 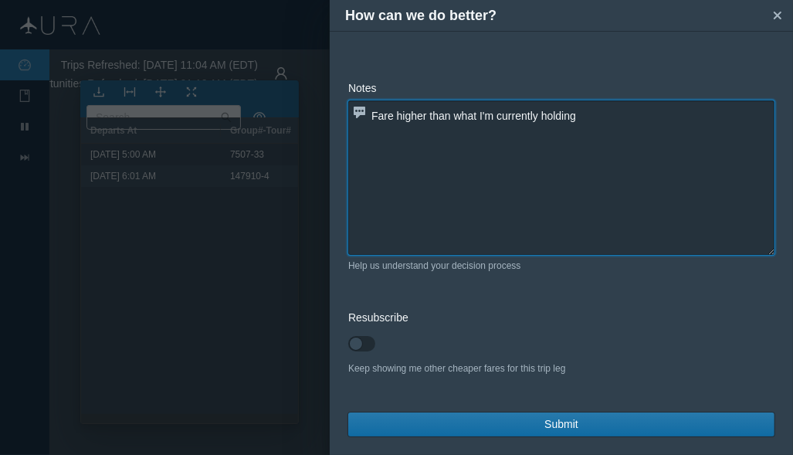 What do you see at coordinates (562, 369) in the screenshot?
I see `div: Keep showing me other cheaper fares for this trip leg` at bounding box center [562, 369].